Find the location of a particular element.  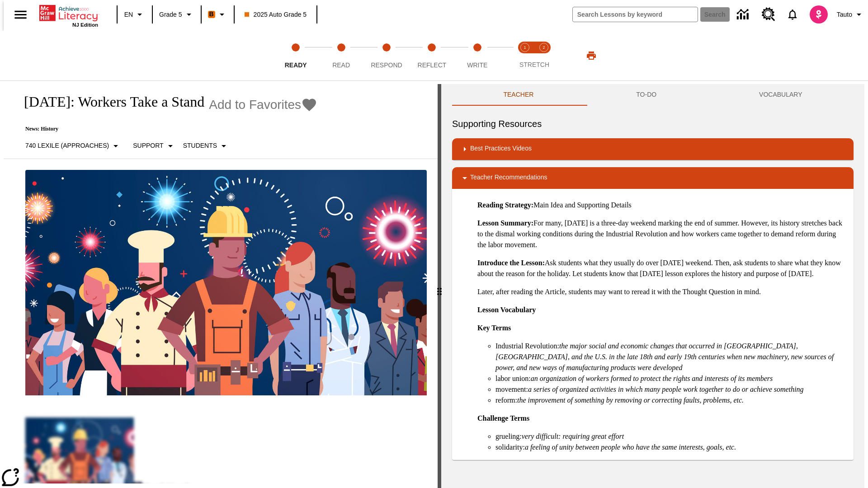

li: solidarity: is located at coordinates (670, 448).